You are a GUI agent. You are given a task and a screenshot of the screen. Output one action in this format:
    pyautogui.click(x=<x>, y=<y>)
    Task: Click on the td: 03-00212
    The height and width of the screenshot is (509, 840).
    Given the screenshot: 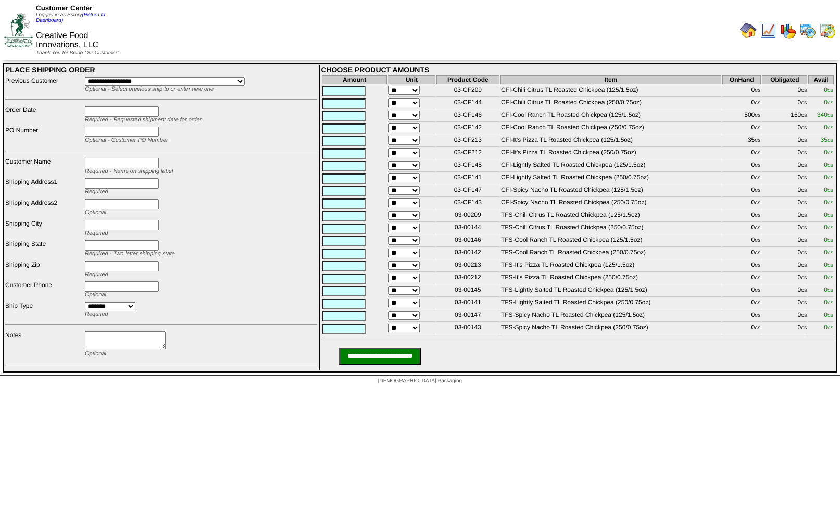 What is the action you would take?
    pyautogui.click(x=468, y=279)
    